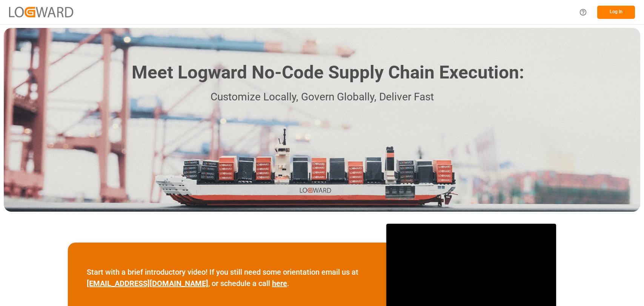 The height and width of the screenshot is (306, 644). I want to click on a: here, so click(280, 284).